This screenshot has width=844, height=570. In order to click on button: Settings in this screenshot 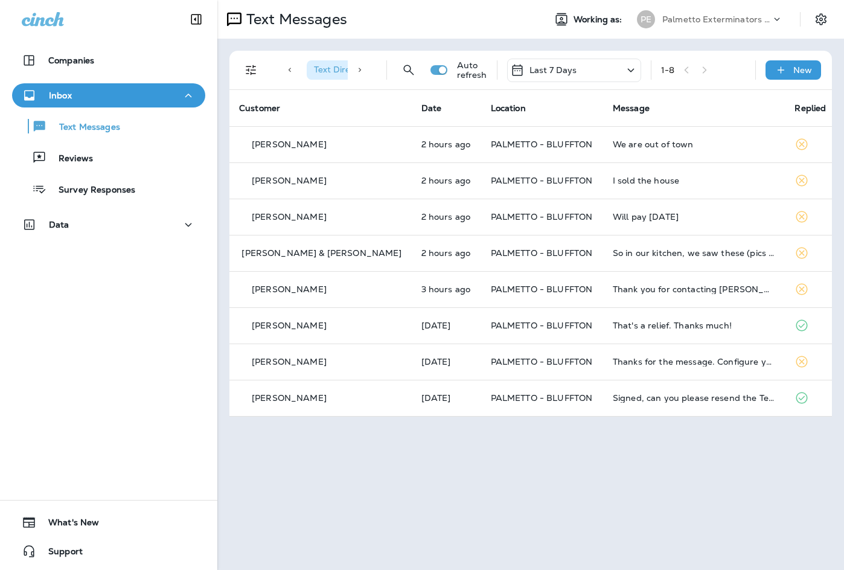, I will do `click(821, 19)`.